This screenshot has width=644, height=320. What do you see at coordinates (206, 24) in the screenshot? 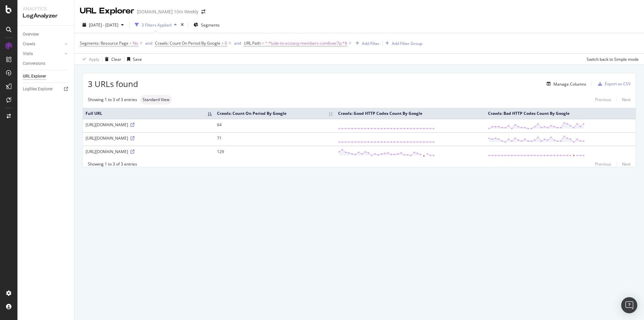
I see `button: Segments` at bounding box center [206, 24].